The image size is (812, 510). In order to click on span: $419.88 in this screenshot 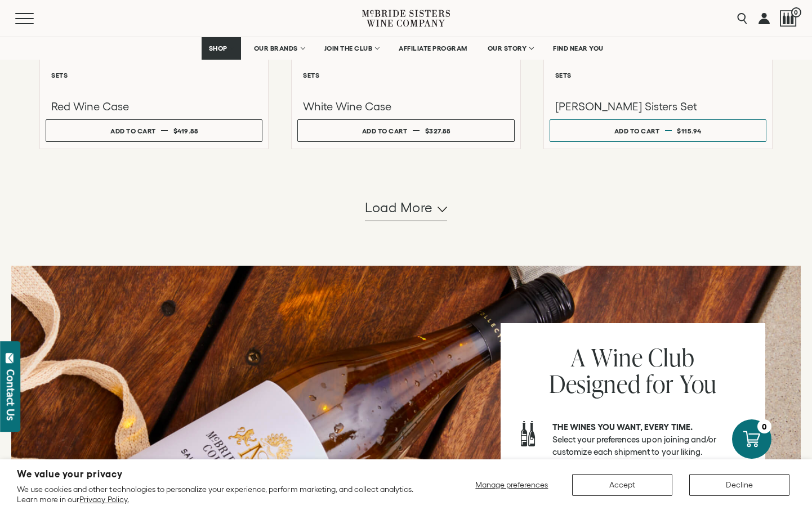, I will do `click(186, 130)`.